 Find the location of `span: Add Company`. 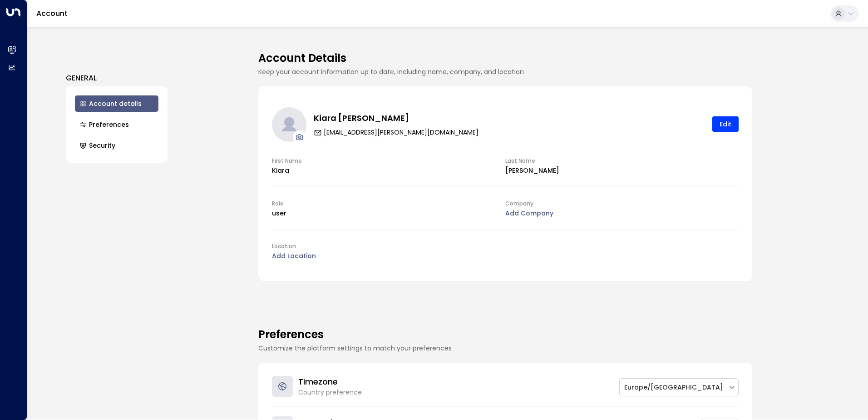

span: Add Company is located at coordinates (529, 213).